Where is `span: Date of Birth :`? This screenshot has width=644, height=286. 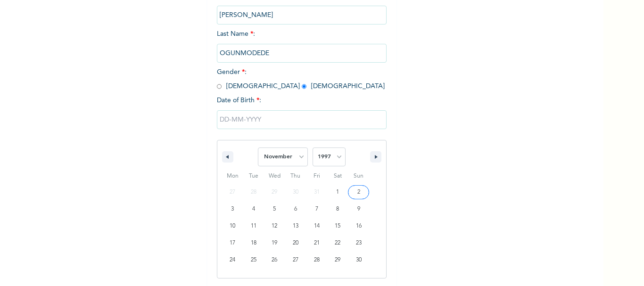 span: Date of Birth : is located at coordinates (239, 100).